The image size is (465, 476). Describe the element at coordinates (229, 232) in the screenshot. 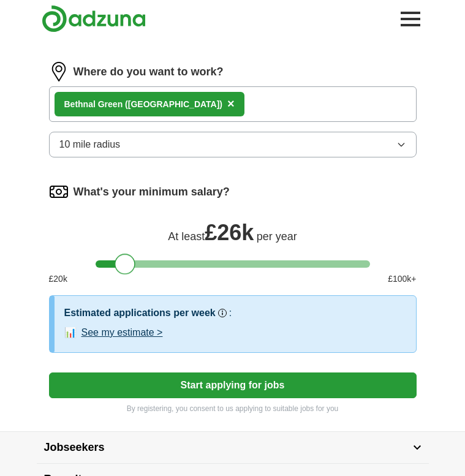

I see `span: £ 26k` at that location.